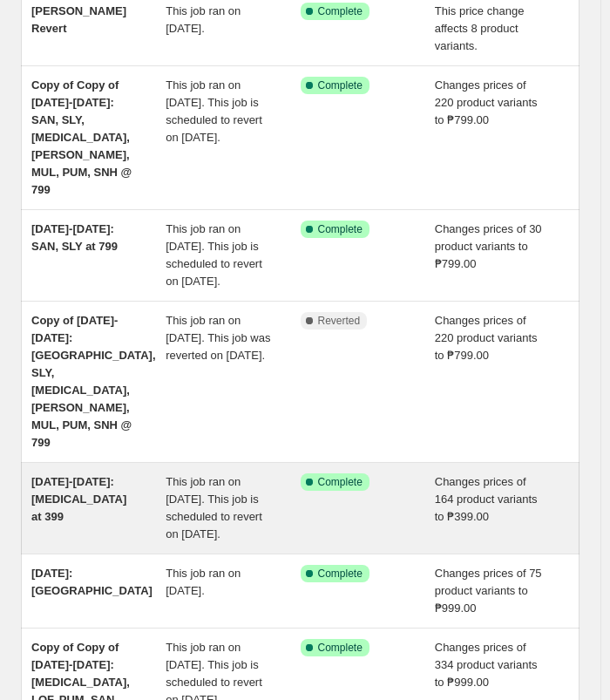 This screenshot has width=610, height=700. What do you see at coordinates (339, 321) in the screenshot?
I see `span: Reverted` at bounding box center [339, 321].